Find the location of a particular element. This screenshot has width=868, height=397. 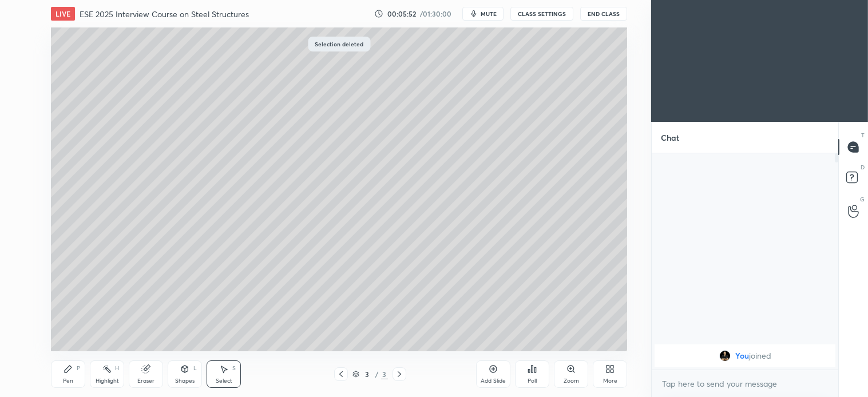

p: G is located at coordinates (863, 199).